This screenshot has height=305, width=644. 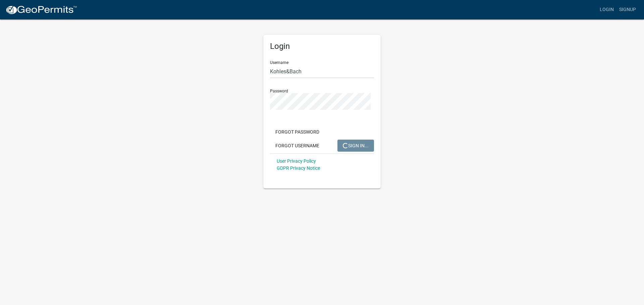 What do you see at coordinates (322, 46) in the screenshot?
I see `h5: Login` at bounding box center [322, 46].